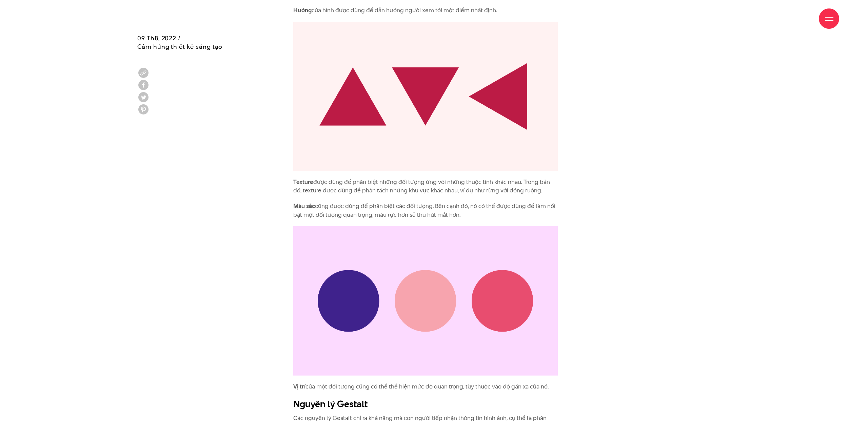  Describe the element at coordinates (180, 42) in the screenshot. I see `span: 09 Th8, 2022 / Cảm hứng thiết kế sáng tạo` at that location.